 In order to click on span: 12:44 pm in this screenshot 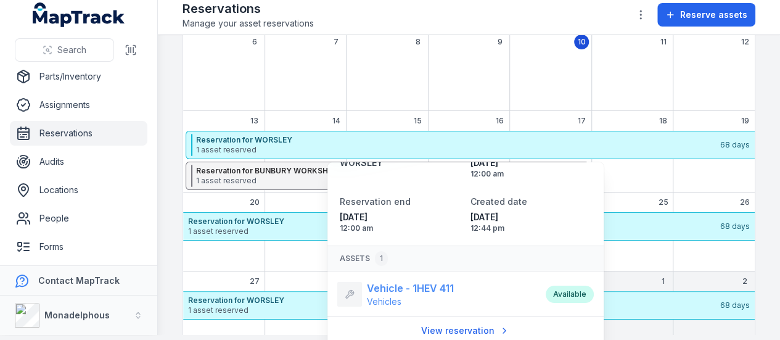, I will do `click(531, 228)`.